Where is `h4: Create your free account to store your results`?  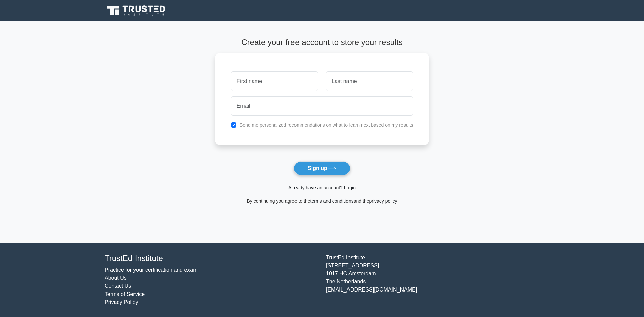
h4: Create your free account to store your results is located at coordinates (322, 42).